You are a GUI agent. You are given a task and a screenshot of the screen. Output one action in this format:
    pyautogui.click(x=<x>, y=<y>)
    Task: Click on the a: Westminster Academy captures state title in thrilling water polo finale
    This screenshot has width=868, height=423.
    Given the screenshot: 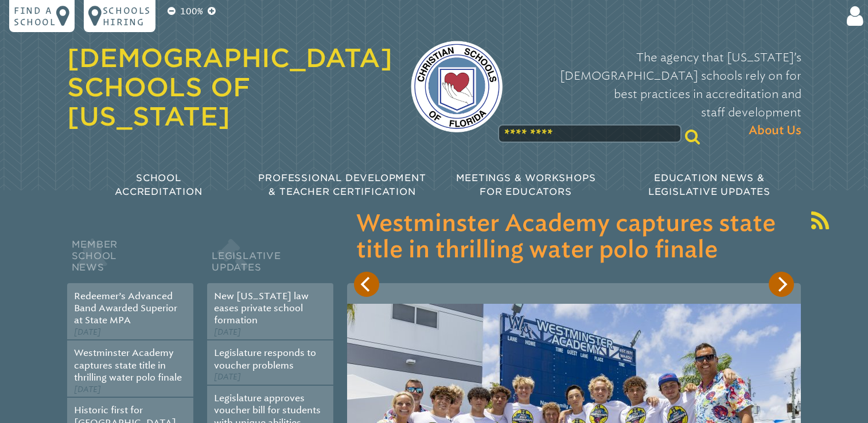 What is the action you would take?
    pyautogui.click(x=128, y=366)
    